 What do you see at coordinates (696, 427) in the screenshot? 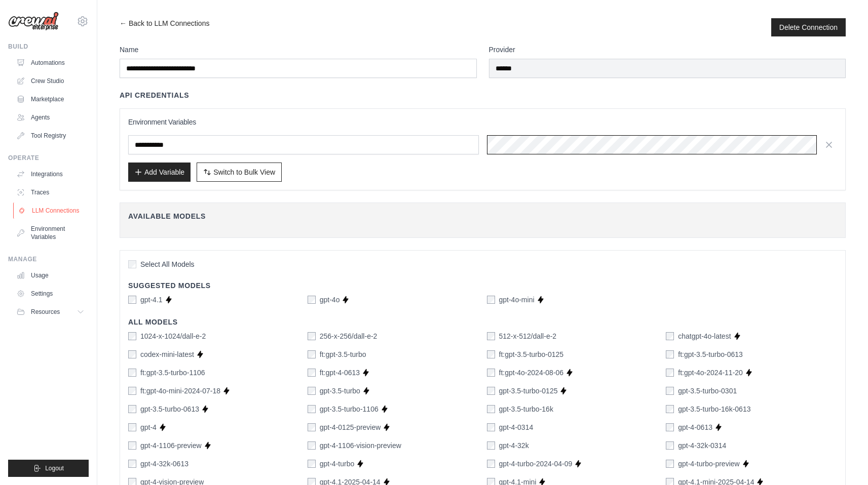
I see `label: gpt-4-0613` at bounding box center [696, 427].